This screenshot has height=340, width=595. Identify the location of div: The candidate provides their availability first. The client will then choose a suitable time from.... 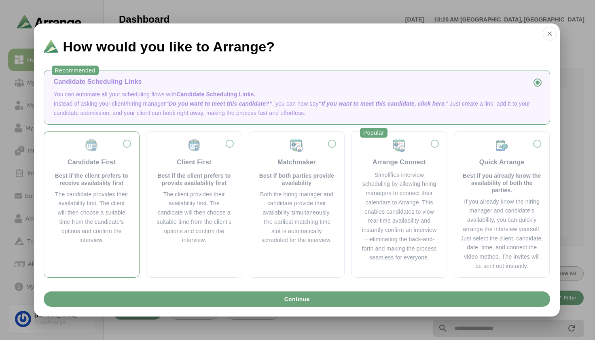
(92, 217).